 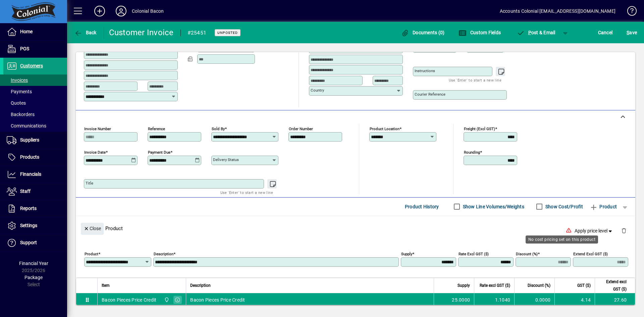 What do you see at coordinates (594, 231) in the screenshot?
I see `button: Apply price level` at bounding box center [594, 231].